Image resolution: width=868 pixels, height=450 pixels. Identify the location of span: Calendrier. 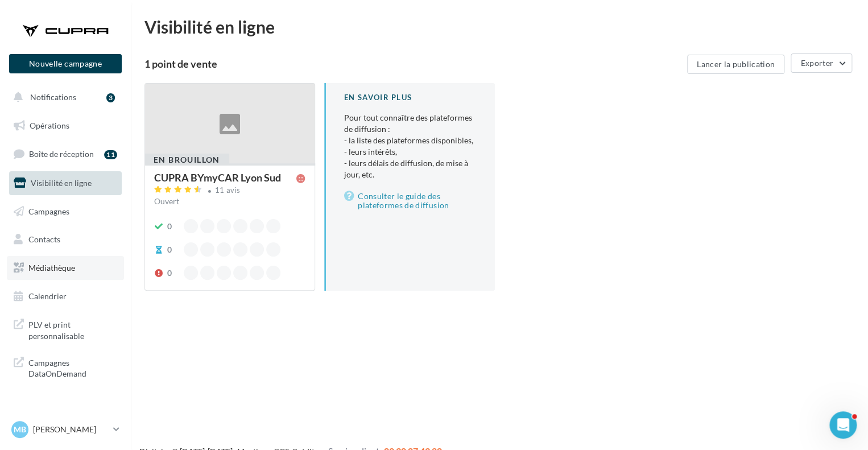
(47, 296).